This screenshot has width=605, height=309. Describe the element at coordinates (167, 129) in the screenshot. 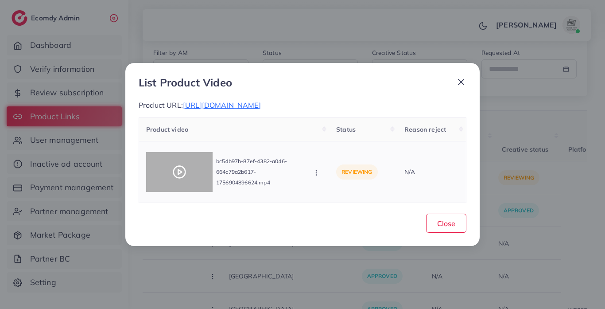

I see `span: Product video` at that location.